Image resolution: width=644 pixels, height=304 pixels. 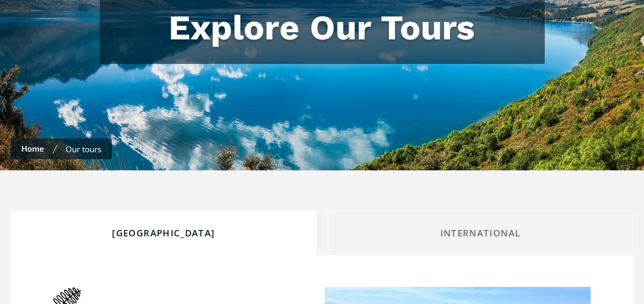 I want to click on h1: Explore Our Tours, so click(x=322, y=28).